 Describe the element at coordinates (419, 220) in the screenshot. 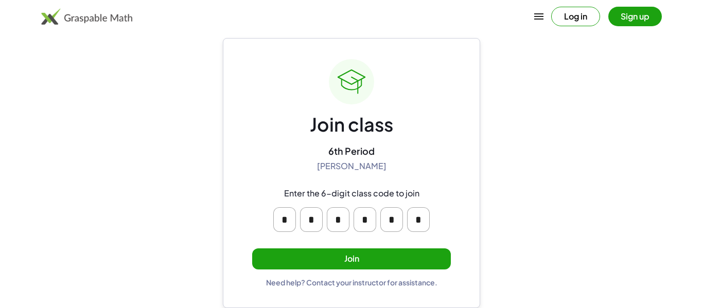

I see `input: Please enter OTP character 6` at that location.